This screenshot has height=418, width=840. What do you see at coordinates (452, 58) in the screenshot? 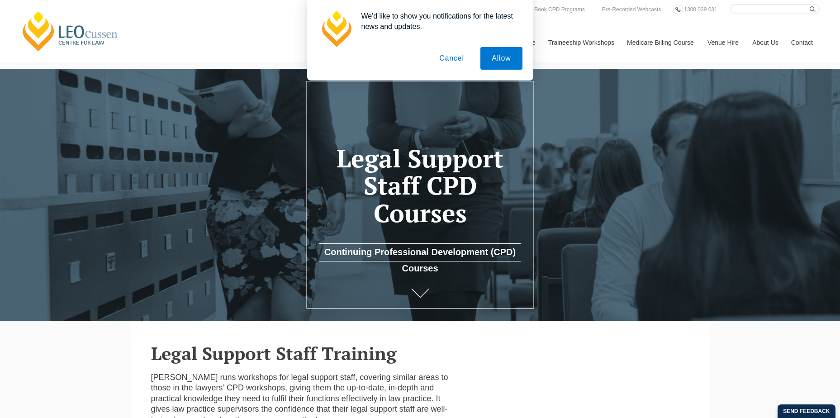
I see `button: Cancel` at bounding box center [452, 58].